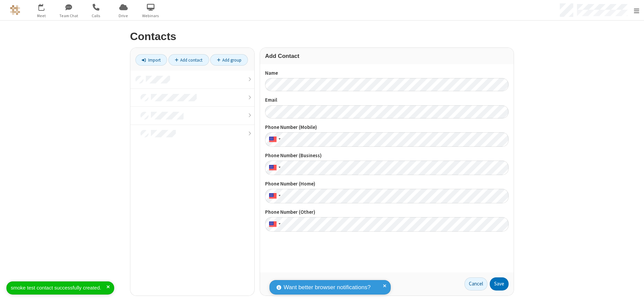 The height and width of the screenshot is (306, 644). What do you see at coordinates (151, 16) in the screenshot?
I see `span: Webinars` at bounding box center [151, 16].